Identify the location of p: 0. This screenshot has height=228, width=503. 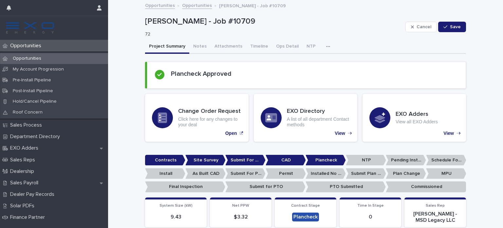
(371, 217).